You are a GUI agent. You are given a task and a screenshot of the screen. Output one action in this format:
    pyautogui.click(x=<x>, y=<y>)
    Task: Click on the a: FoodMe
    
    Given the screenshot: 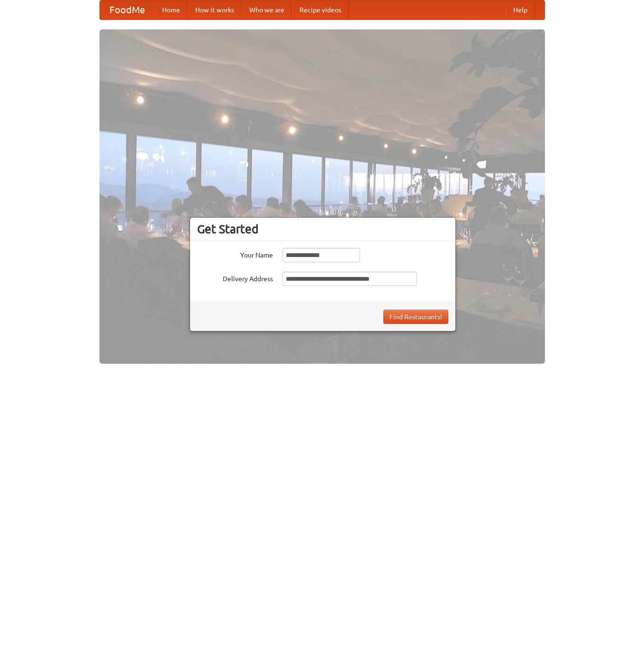 What is the action you would take?
    pyautogui.click(x=127, y=10)
    